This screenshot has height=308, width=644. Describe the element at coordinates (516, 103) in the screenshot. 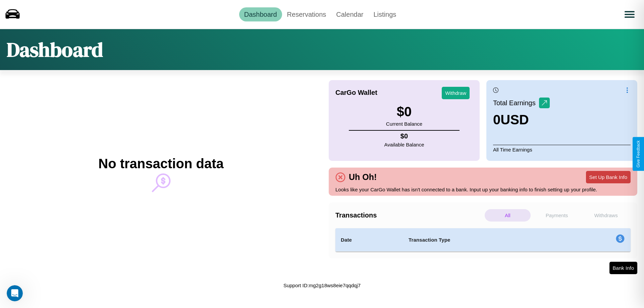

I see `p: Total Earnings` at that location.